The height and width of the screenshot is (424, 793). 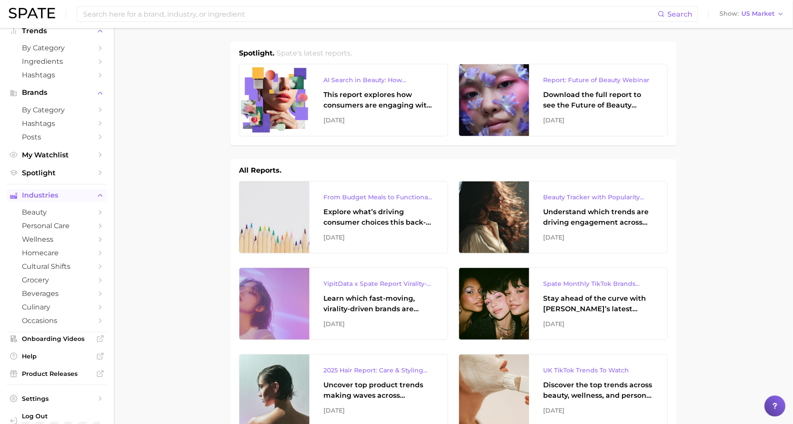 What do you see at coordinates (379, 100) in the screenshot?
I see `div: This report explores how consumers are engaging with AI-powered search tools — and what it means ...` at bounding box center [379, 100].